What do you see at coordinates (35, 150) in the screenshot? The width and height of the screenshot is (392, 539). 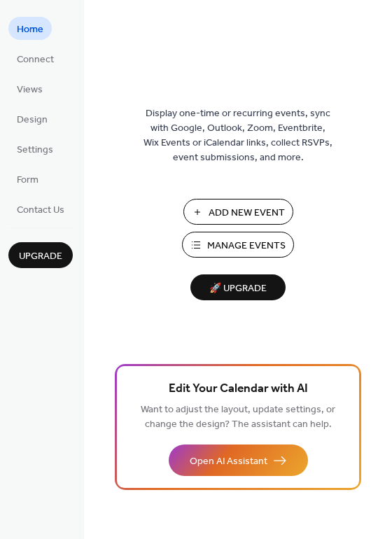 I see `span: Settings` at bounding box center [35, 150].